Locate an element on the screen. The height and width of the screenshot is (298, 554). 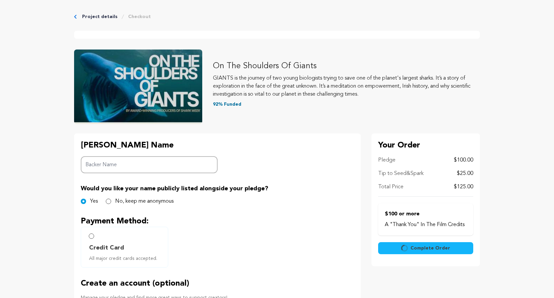
a: Project details is located at coordinates (100, 17).